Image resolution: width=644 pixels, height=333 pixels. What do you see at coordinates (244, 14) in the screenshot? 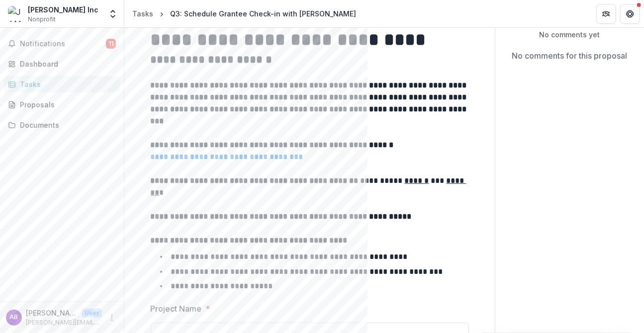
I see `nav: breadcrumb` at bounding box center [244, 14].